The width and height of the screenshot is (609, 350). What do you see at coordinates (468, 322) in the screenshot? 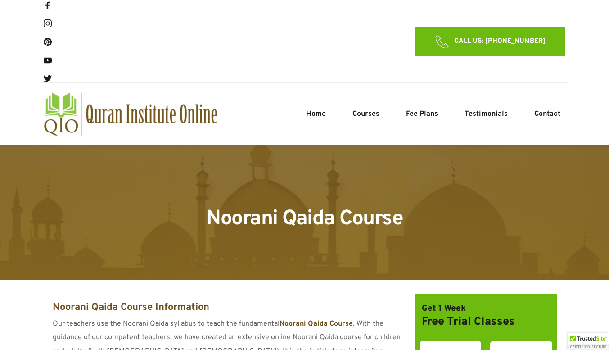
I see `span: Free Trial Classes` at bounding box center [468, 322].